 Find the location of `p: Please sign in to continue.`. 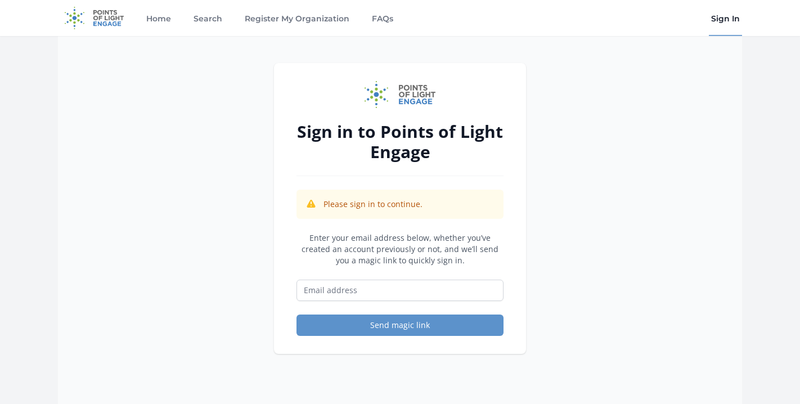

p: Please sign in to continue. is located at coordinates (373, 204).